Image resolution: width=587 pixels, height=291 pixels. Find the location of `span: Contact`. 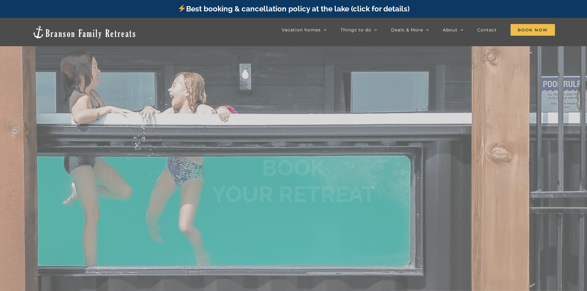

span: Contact is located at coordinates (487, 30).